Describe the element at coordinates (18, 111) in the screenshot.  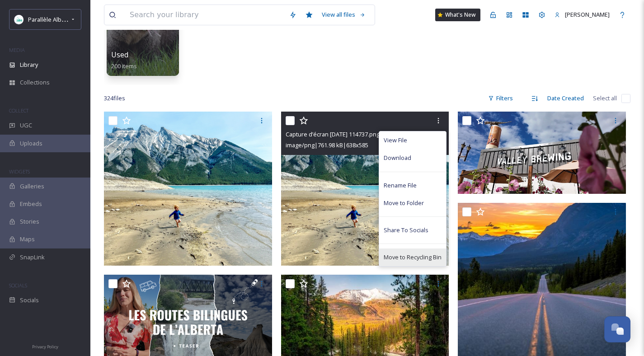
I see `span: COLLECT` at that location.